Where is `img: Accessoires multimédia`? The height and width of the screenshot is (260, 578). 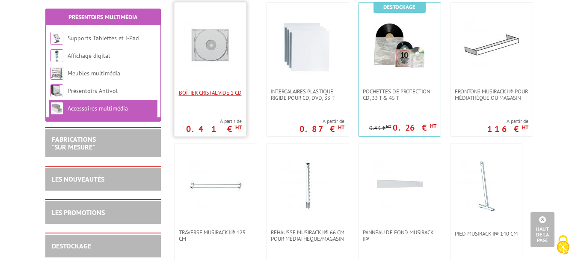
img: Accessoires multimédia is located at coordinates (57, 108).